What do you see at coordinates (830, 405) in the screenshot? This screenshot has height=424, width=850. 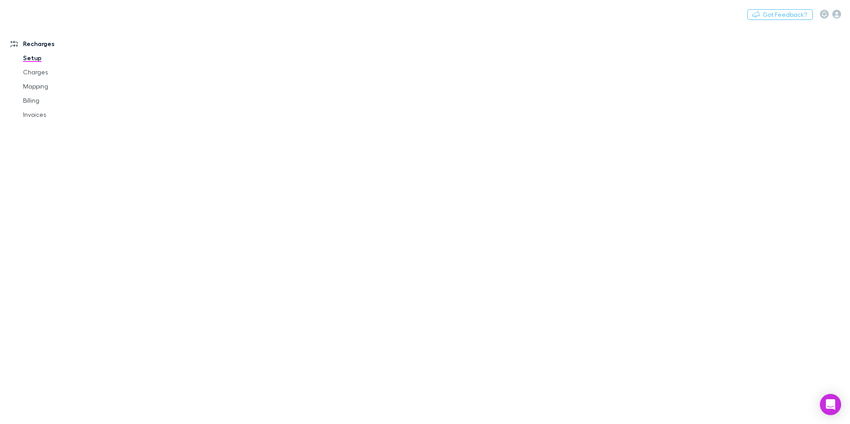 I see `div: Open Intercom Messenger` at bounding box center [830, 405].